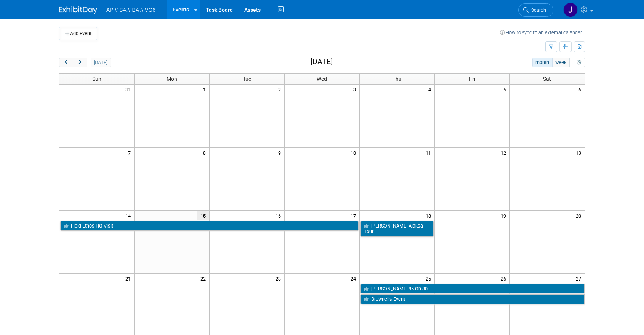  Describe the element at coordinates (131, 10) in the screenshot. I see `span: AP // SA // BA // VG6` at that location.